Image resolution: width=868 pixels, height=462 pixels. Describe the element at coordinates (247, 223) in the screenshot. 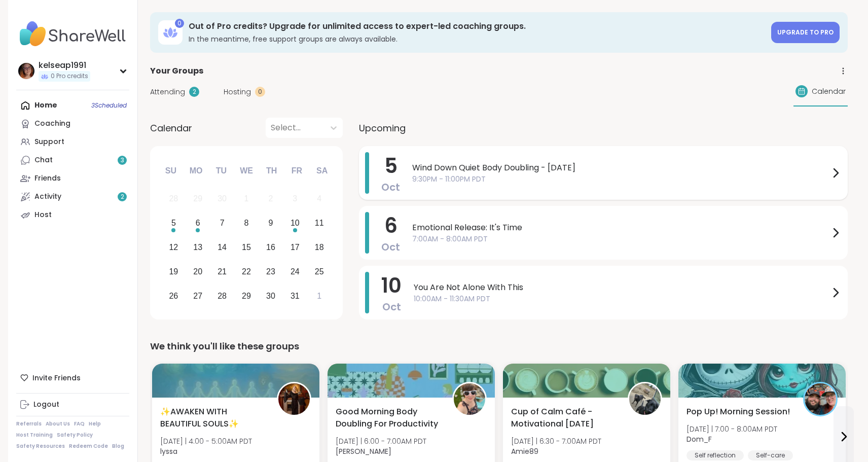

I see `div: 8` at that location.